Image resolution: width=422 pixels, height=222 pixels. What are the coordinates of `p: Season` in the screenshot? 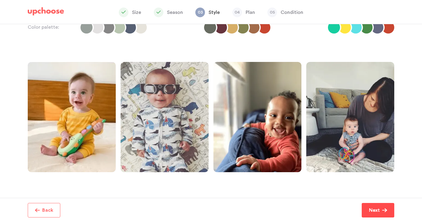 It's located at (175, 12).